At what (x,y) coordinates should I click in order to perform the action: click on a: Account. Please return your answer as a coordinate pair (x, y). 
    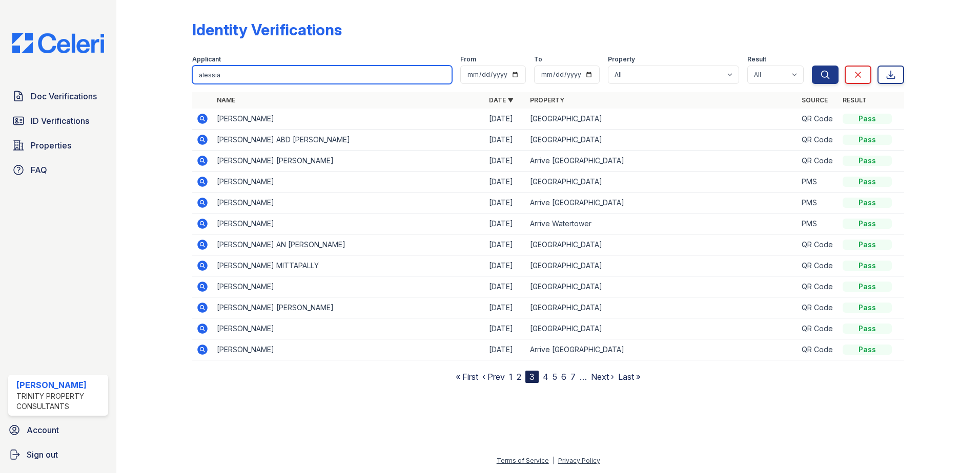
    Looking at the image, I should click on (58, 430).